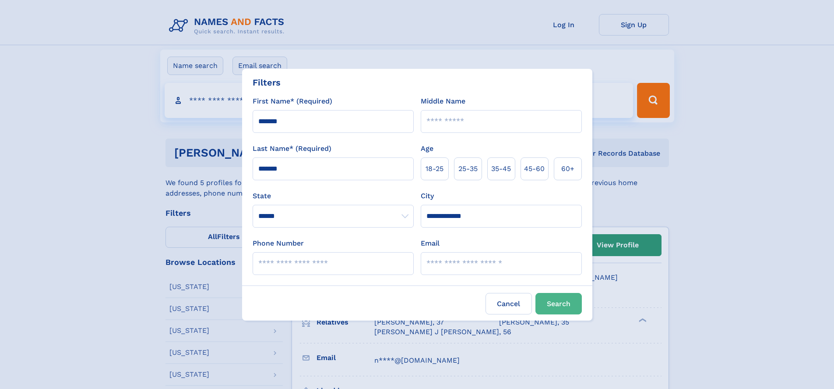  I want to click on label: City, so click(428, 196).